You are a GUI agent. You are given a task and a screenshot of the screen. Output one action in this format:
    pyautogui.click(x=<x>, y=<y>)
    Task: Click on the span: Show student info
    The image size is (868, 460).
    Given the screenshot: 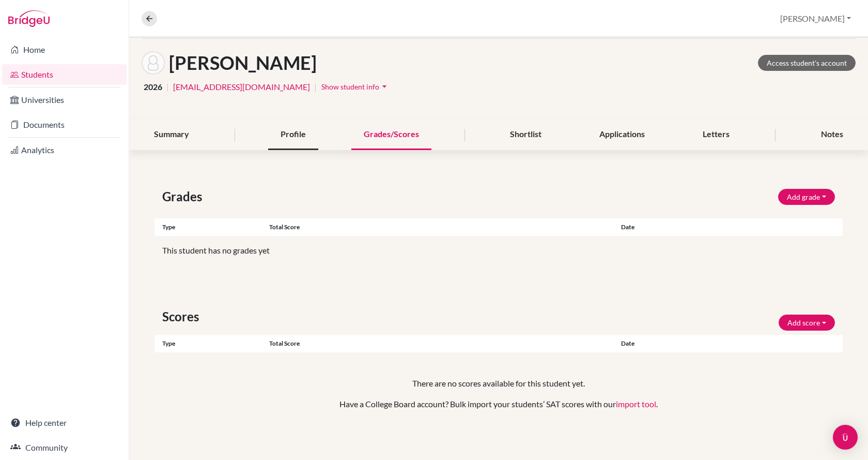 What is the action you would take?
    pyautogui.click(x=350, y=86)
    